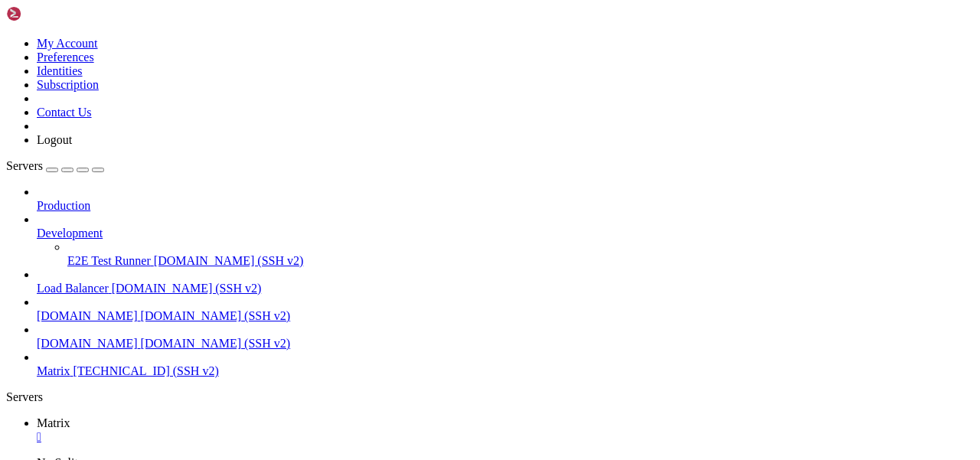 The height and width of the screenshot is (460, 980). I want to click on img: Shellngn, so click(50, 13).